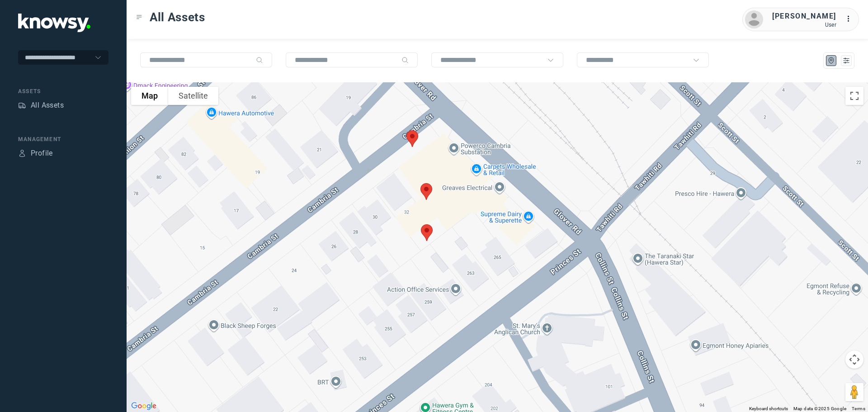 Image resolution: width=868 pixels, height=412 pixels. What do you see at coordinates (804, 25) in the screenshot?
I see `div: User` at bounding box center [804, 25].